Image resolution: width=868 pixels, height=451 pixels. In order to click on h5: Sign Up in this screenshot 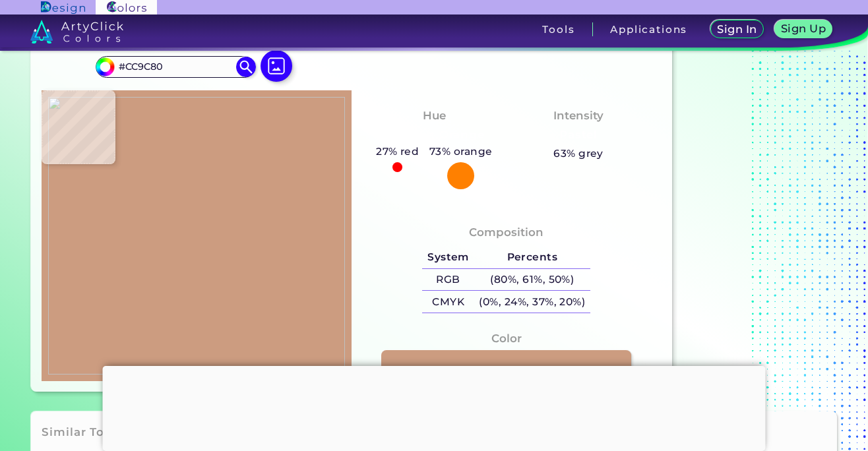, I will do `click(803, 28)`.